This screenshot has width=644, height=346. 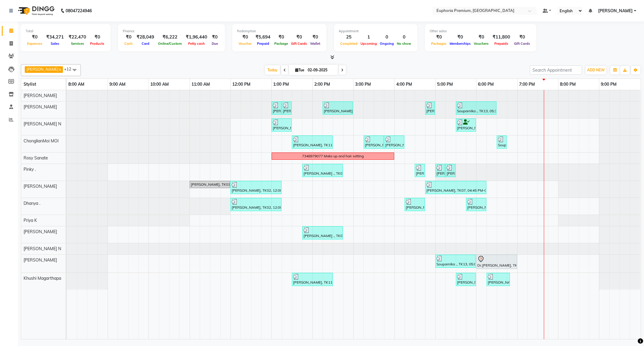 I want to click on a: 9:00 PM, so click(x=609, y=84).